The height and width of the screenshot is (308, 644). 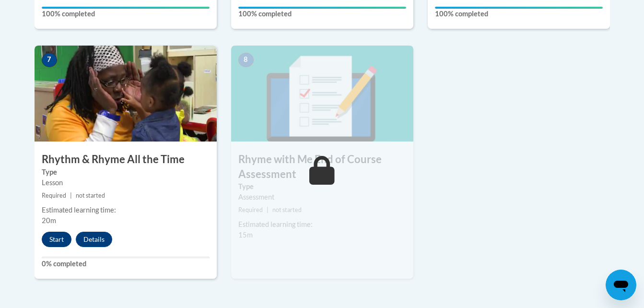 What do you see at coordinates (126, 159) in the screenshot?
I see `h3: Rhythm & Rhyme All the Time` at bounding box center [126, 159].